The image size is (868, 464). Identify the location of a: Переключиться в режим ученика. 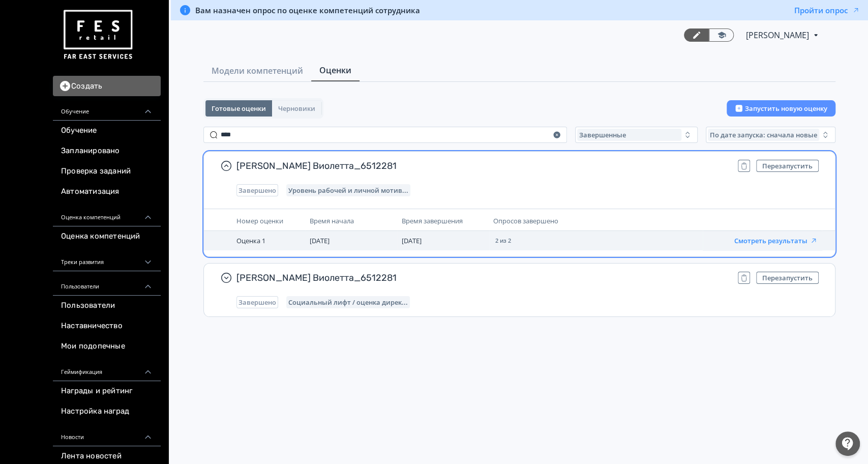
(721, 35).